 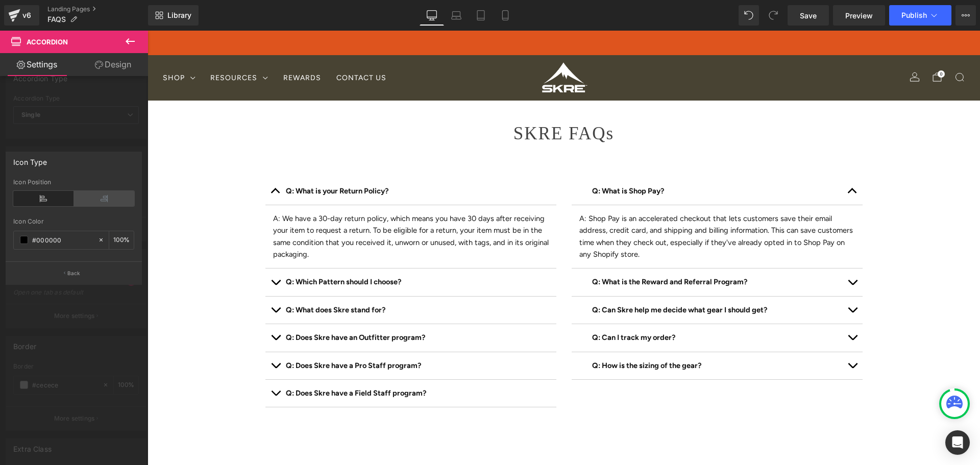 What do you see at coordinates (808, 15) in the screenshot?
I see `span: Save` at bounding box center [808, 15].